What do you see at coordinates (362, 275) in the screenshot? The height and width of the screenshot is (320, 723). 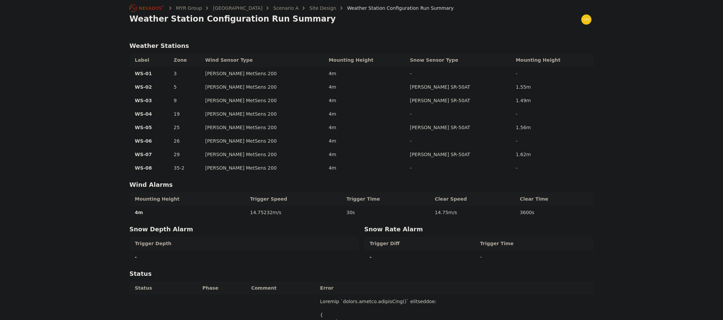 I see `h2: Status` at bounding box center [362, 275].